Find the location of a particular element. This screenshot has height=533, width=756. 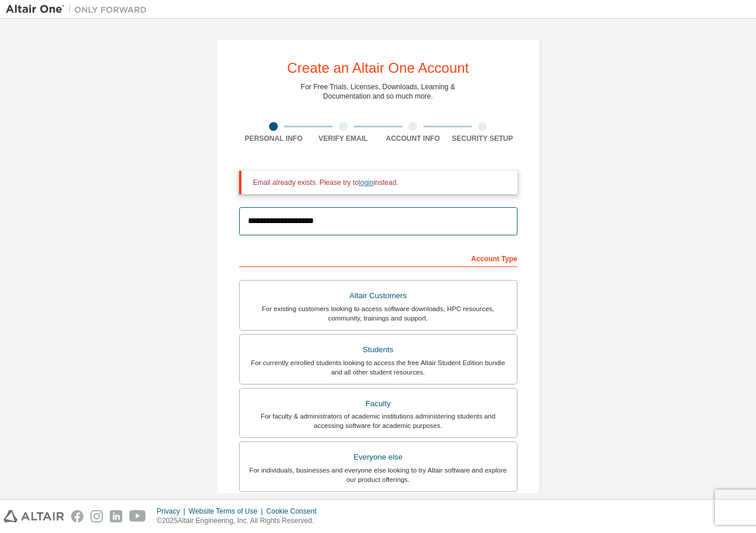

div: Faculty is located at coordinates (378, 404).